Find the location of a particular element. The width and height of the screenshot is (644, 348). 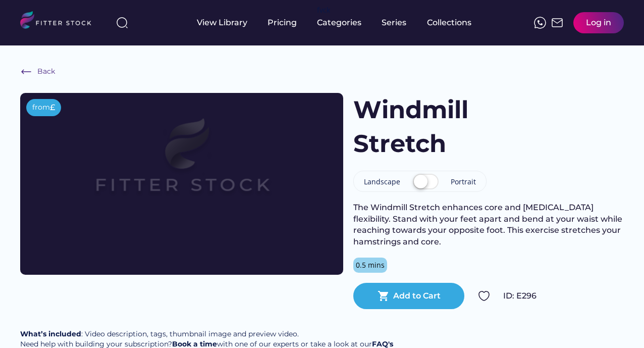

button: shopping_cart is located at coordinates (384, 296).